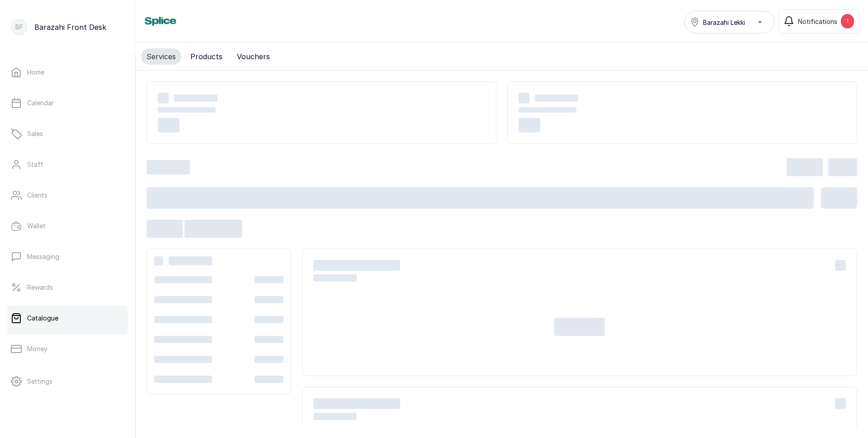  What do you see at coordinates (817, 21) in the screenshot?
I see `span: Notifications` at bounding box center [817, 21].